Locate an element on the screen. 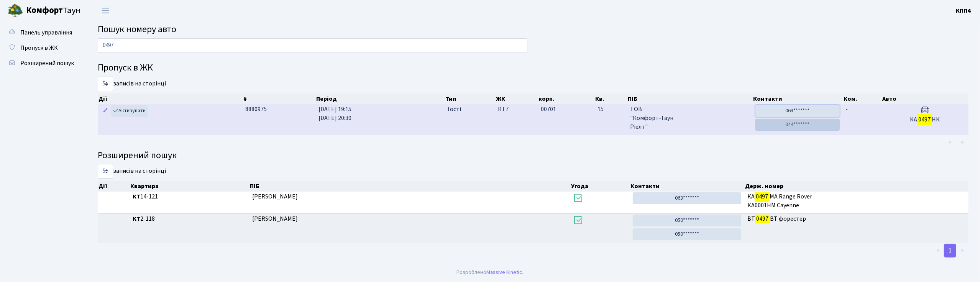 This screenshot has height=282, width=980. th: ЖК is located at coordinates (516, 99).